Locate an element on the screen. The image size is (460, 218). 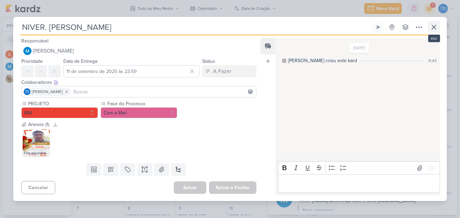
div: Anexos (1) is located at coordinates (39, 124).